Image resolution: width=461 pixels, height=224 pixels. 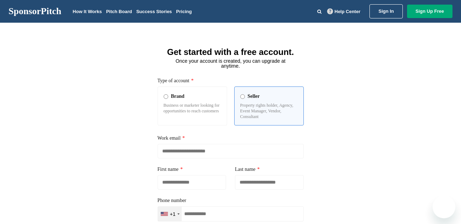 What do you see at coordinates (166, 97) in the screenshot?
I see `input: Brand Business or marketer looking for opportunities to reach customers` at bounding box center [166, 97].